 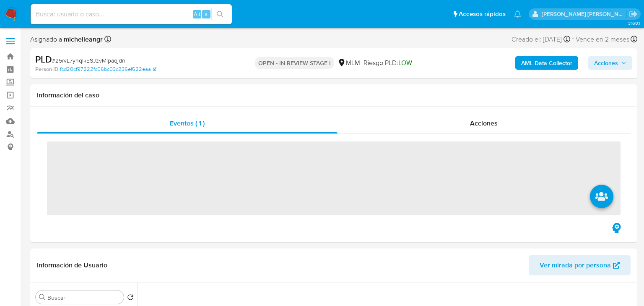 I want to click on button: AML Data Collector, so click(x=547, y=63).